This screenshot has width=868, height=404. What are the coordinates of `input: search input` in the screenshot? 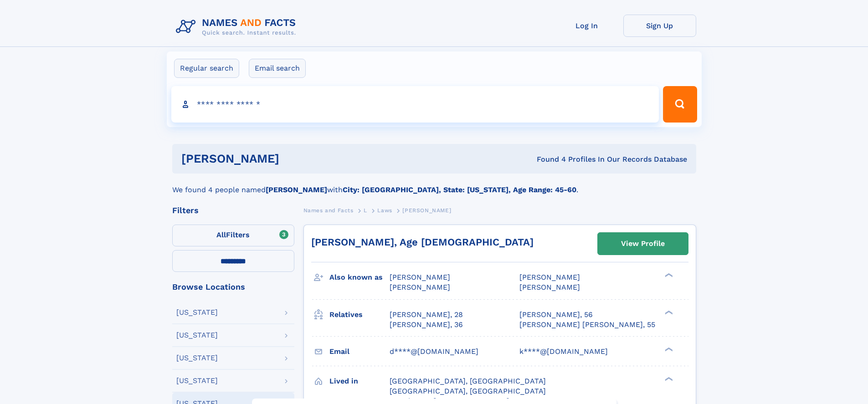 It's located at (415, 104).